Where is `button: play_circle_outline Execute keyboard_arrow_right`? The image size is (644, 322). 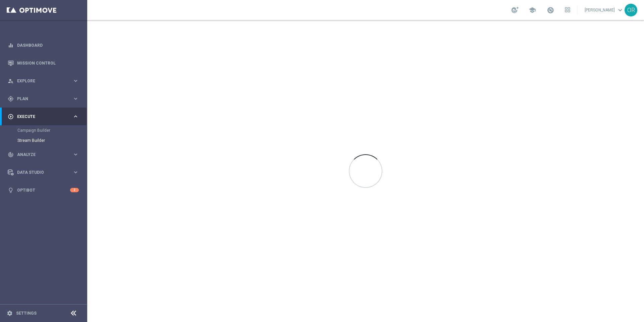
button: play_circle_outline Execute keyboard_arrow_right is located at coordinates (43, 116).